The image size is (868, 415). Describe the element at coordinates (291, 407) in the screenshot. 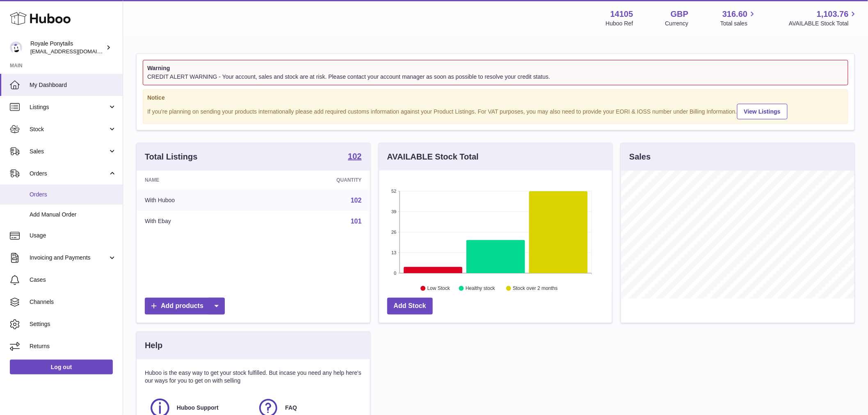

I see `span: FAQ` at that location.